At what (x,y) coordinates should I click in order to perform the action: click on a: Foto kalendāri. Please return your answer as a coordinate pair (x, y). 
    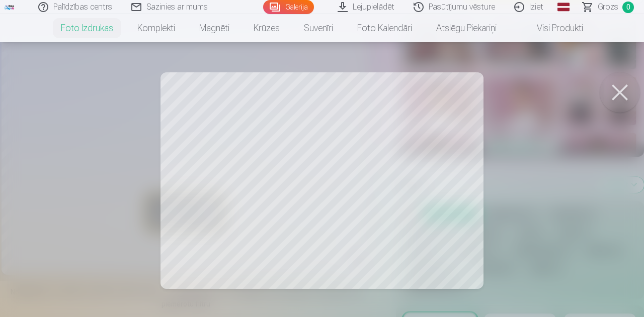
    Looking at the image, I should click on (384, 28).